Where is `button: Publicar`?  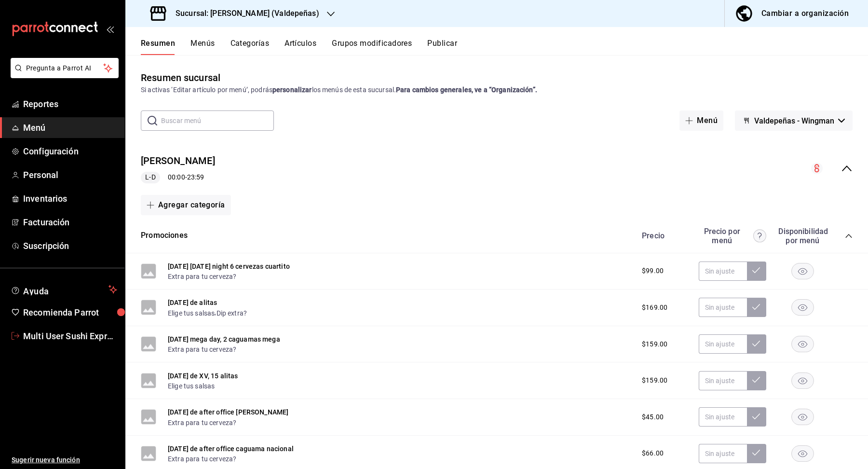 button: Publicar is located at coordinates (443, 47).